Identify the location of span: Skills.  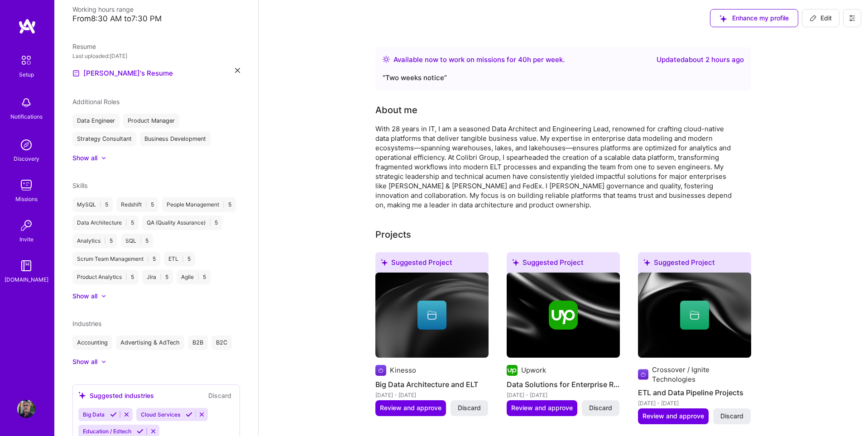
(79, 185).